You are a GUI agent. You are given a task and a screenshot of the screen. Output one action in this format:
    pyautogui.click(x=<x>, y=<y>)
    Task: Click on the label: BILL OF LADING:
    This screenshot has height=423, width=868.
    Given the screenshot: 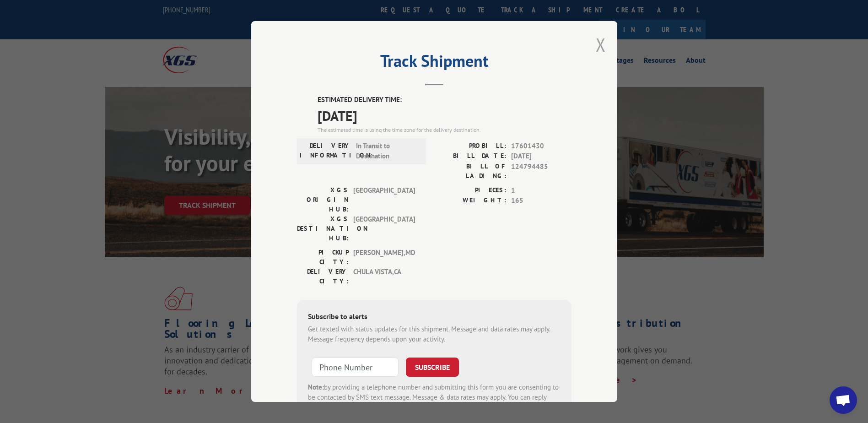 What is the action you would take?
    pyautogui.click(x=470, y=171)
    